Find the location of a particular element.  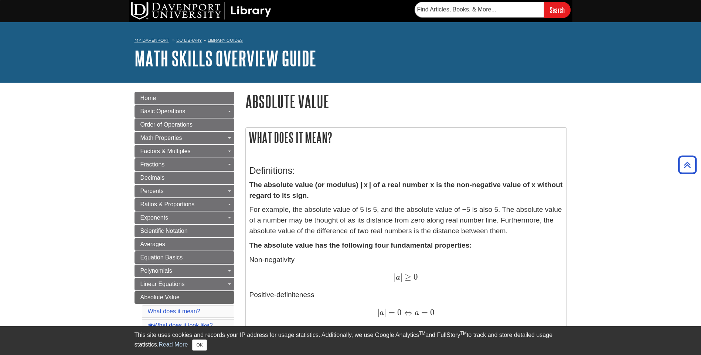

span: Math Properties is located at coordinates (161, 138).